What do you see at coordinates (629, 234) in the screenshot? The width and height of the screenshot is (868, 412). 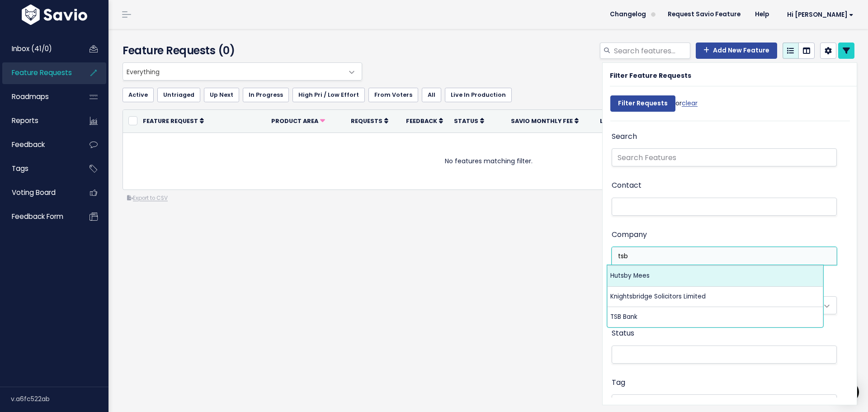 I see `label: Company` at bounding box center [629, 234].